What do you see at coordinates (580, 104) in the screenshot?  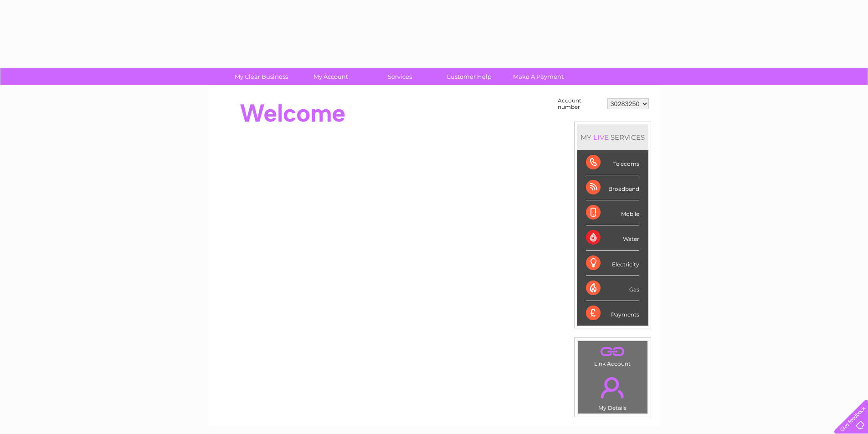 I see `td: Account number` at bounding box center [580, 104].